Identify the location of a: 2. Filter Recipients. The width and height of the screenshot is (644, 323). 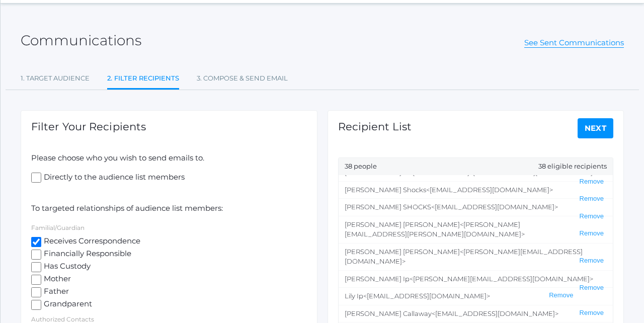
(143, 79).